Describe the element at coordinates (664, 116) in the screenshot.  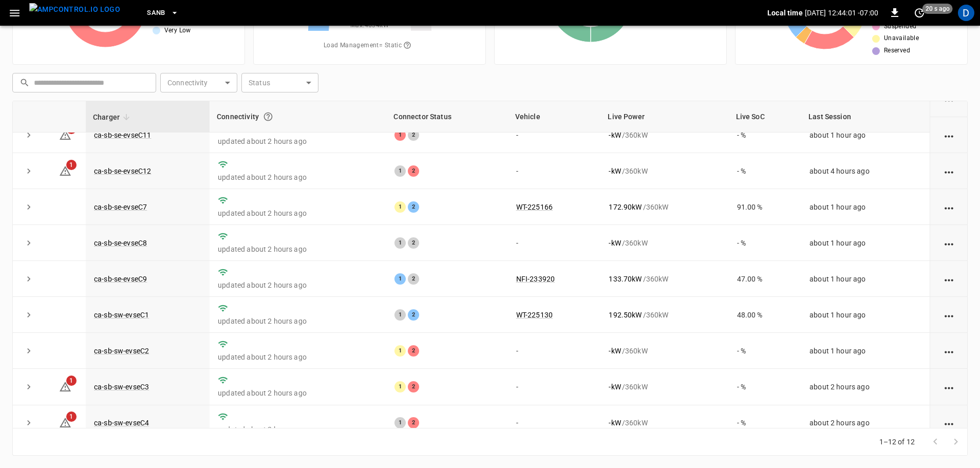
I see `th: Live Power` at that location.